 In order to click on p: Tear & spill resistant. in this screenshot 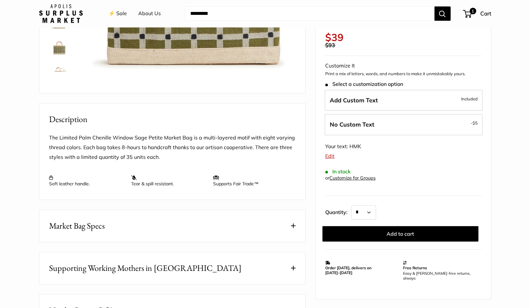, I will do `click(169, 181)`.